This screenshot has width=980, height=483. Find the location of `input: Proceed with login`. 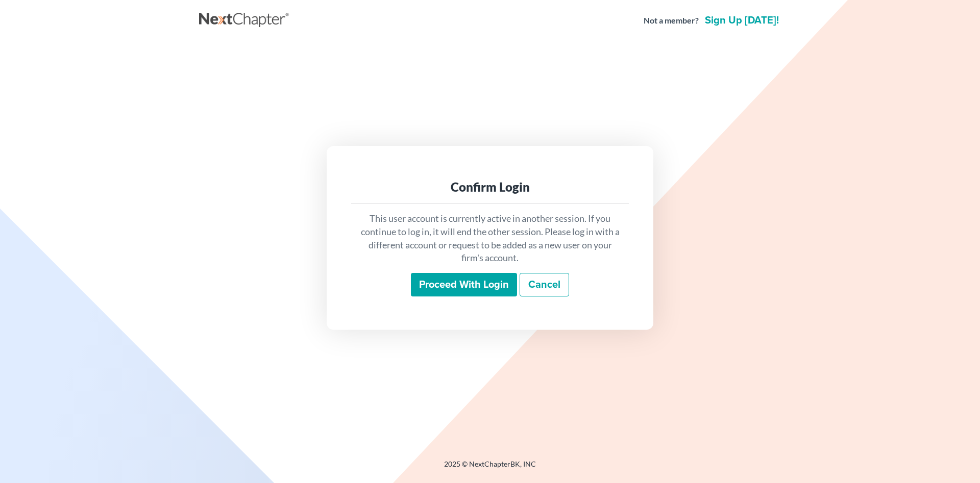

input: Proceed with login is located at coordinates (464, 284).